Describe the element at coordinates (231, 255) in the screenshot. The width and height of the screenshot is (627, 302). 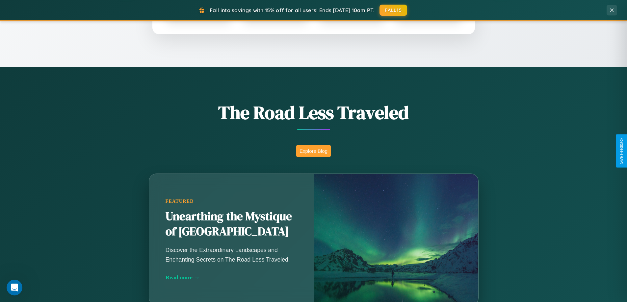
I see `p: Discover the Extraordinary Landscapes and Enchanting Secrets on The Road Less Traveled.` at that location.